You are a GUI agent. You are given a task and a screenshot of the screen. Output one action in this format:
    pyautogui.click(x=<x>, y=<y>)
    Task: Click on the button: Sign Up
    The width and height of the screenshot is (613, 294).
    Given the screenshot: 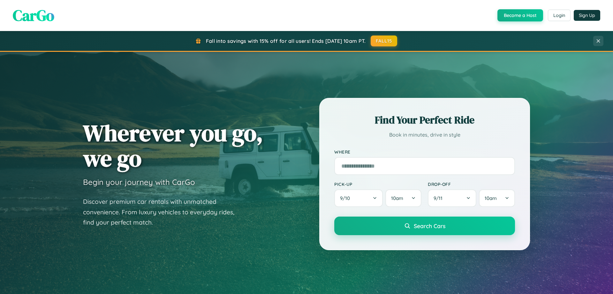 What is the action you would take?
    pyautogui.click(x=587, y=15)
    